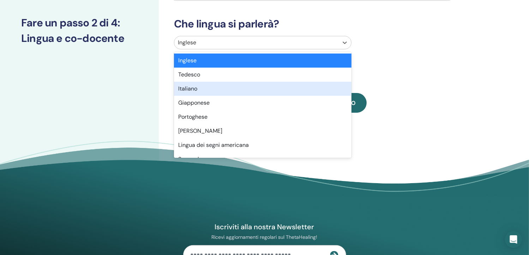 This screenshot has height=255, width=529. I want to click on div: Tedesco, so click(262, 75).